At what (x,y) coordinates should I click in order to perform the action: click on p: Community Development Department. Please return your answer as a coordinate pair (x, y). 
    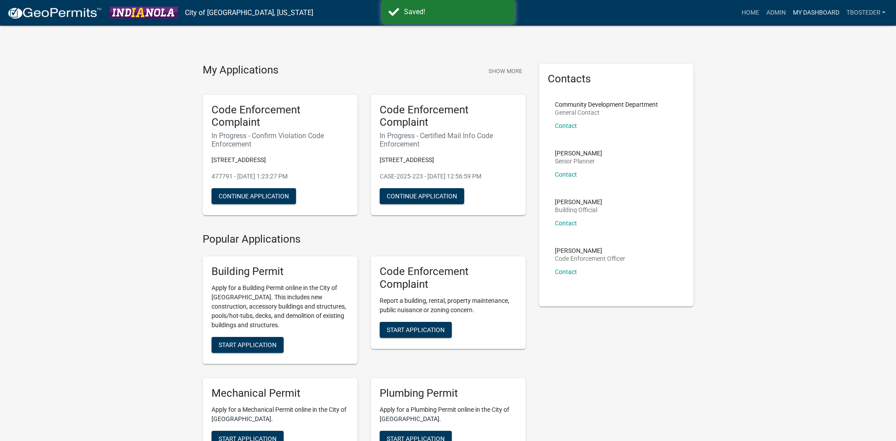
    Looking at the image, I should click on (606, 104).